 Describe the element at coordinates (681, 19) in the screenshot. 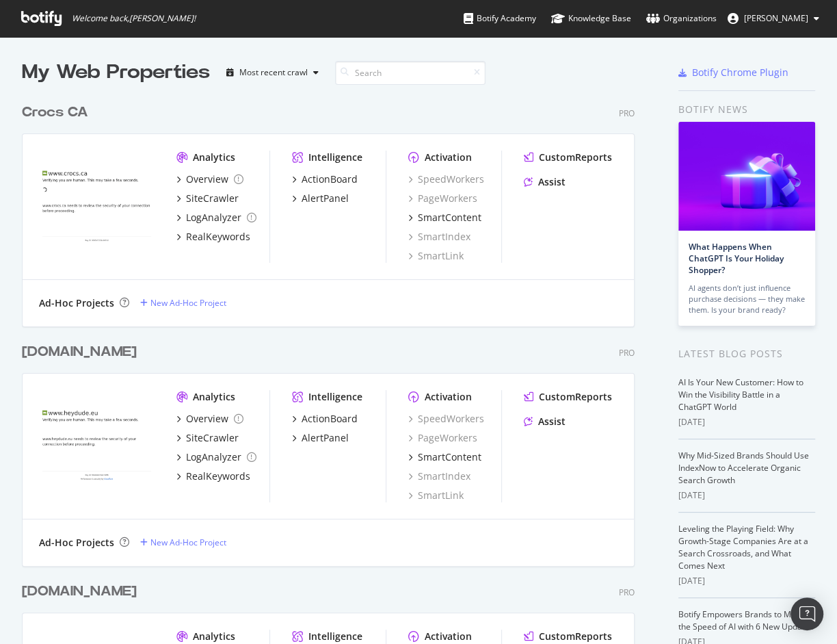

I see `div: Organizations` at that location.